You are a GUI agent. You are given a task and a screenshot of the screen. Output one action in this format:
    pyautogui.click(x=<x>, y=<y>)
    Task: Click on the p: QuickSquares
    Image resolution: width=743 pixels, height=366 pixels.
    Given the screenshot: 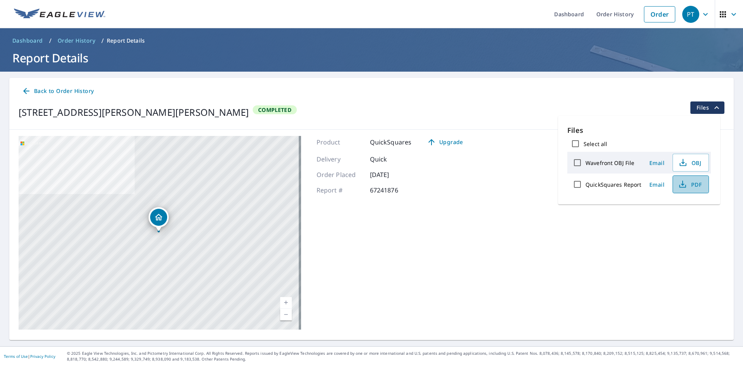 What is the action you would take?
    pyautogui.click(x=391, y=142)
    